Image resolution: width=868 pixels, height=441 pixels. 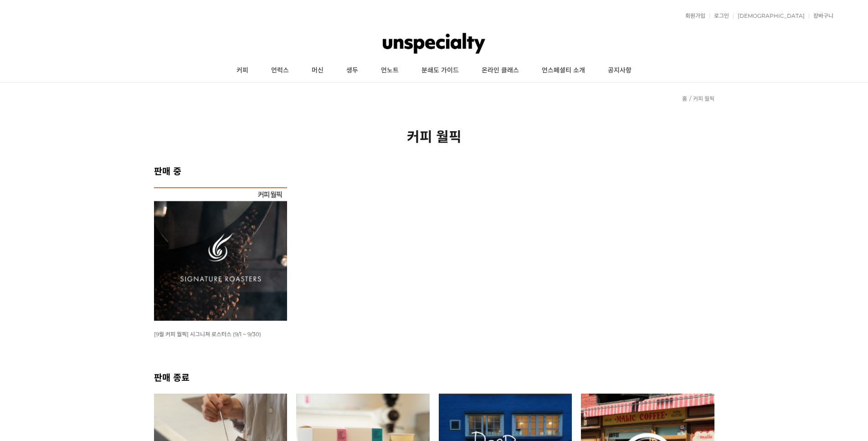 I want to click on a: [9월 커피 월픽] 시그니쳐 로스터스 (9/1 ~ 9/30), so click(x=207, y=334).